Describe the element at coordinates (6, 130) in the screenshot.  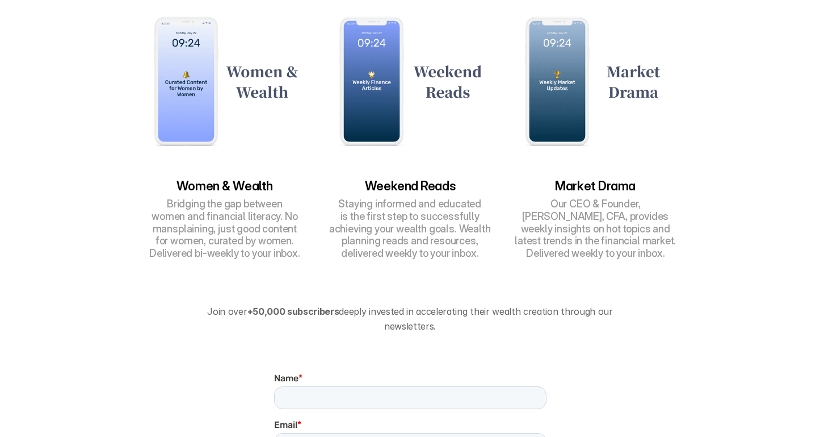
I see `input: Women & Wealth` at that location.